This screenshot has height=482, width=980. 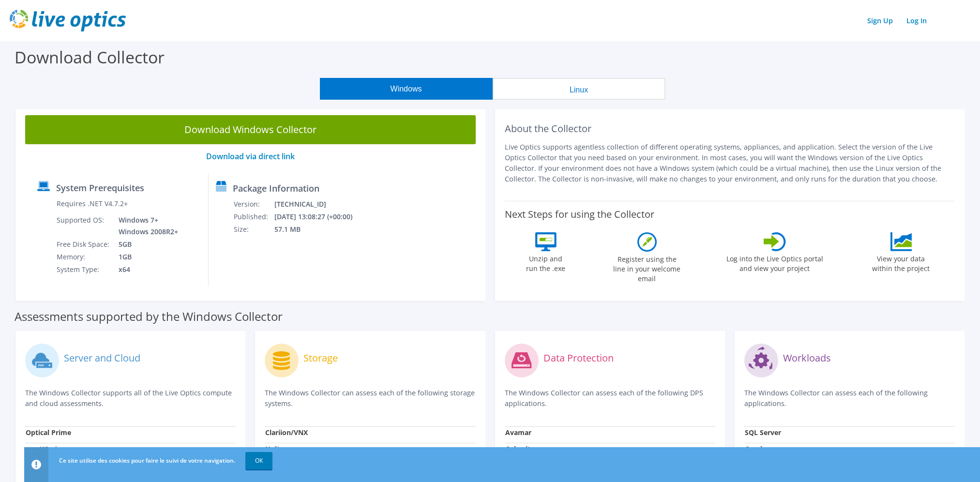 I want to click on label: Next Steps for using the Collector, so click(x=579, y=214).